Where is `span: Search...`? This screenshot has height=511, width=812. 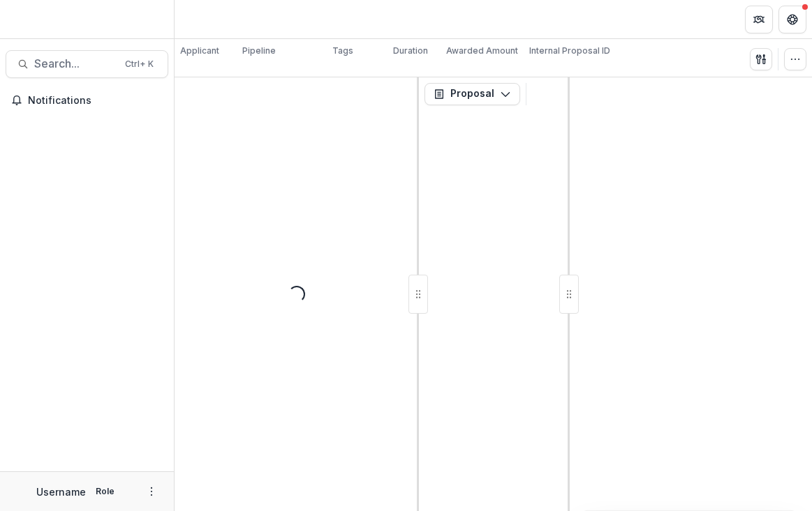
span: Search... is located at coordinates (76, 63).